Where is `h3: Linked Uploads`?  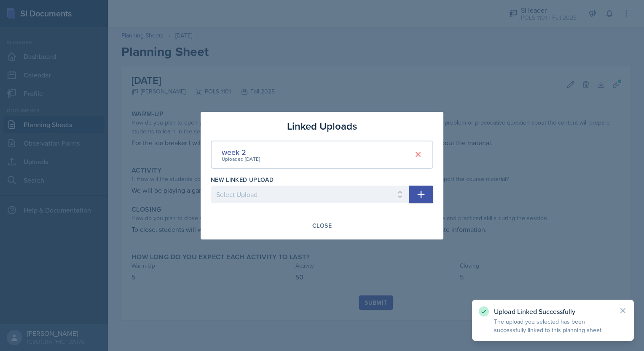 h3: Linked Uploads is located at coordinates (322, 127).